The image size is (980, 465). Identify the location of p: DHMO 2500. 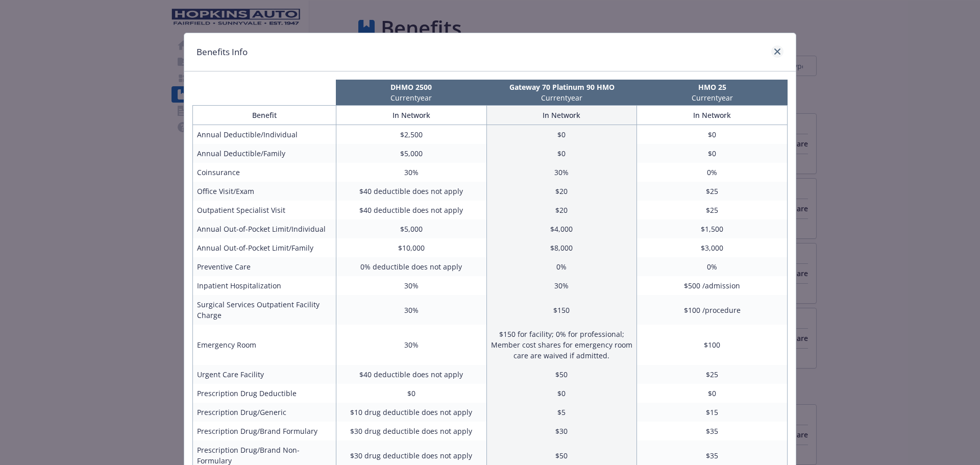
(411, 87).